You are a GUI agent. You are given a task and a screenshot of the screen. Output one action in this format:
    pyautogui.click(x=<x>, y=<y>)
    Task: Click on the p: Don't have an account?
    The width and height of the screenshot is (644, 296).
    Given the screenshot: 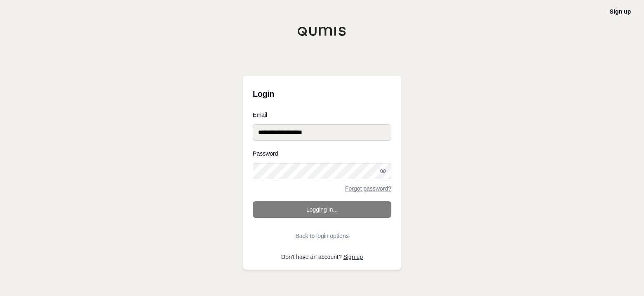 What is the action you would take?
    pyautogui.click(x=322, y=258)
    